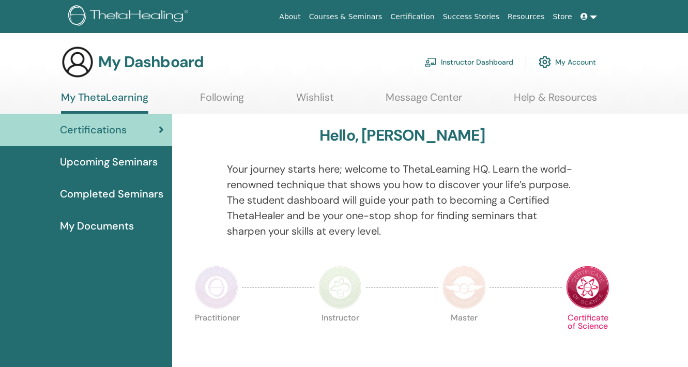 This screenshot has height=367, width=688. I want to click on h3: My Dashboard, so click(151, 62).